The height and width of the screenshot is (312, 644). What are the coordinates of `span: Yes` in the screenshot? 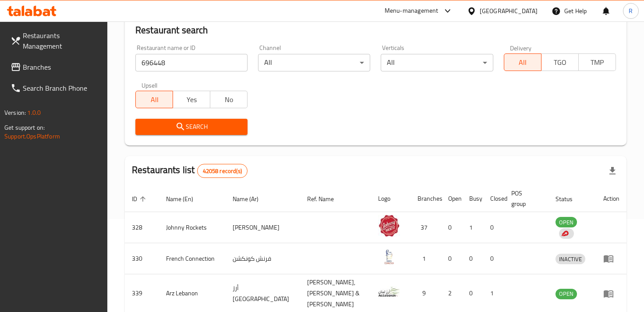 It's located at (191, 99).